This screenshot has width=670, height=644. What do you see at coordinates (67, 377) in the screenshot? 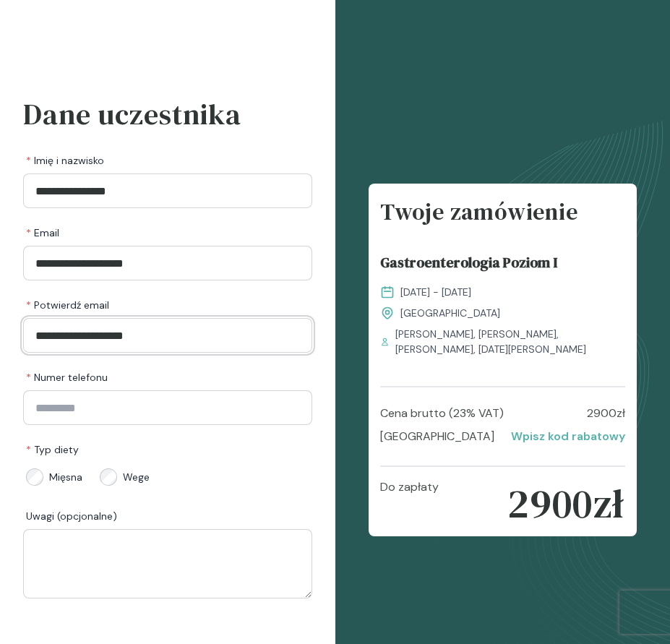
I see `span: Numer telefonu` at bounding box center [67, 377].